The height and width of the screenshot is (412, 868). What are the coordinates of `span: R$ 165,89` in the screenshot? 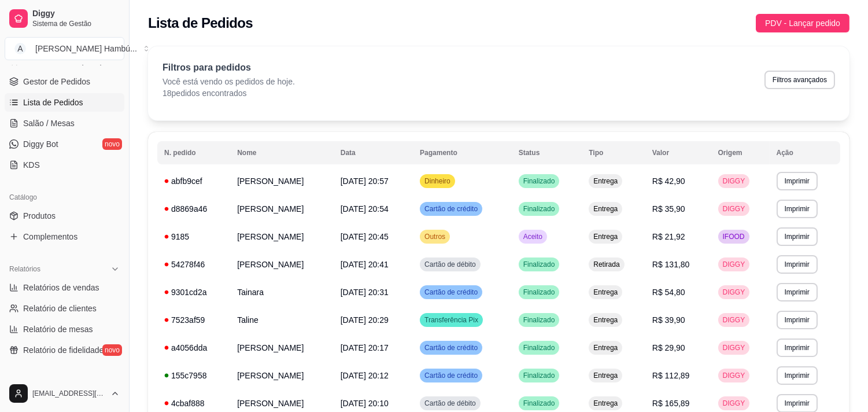 It's located at (671, 403).